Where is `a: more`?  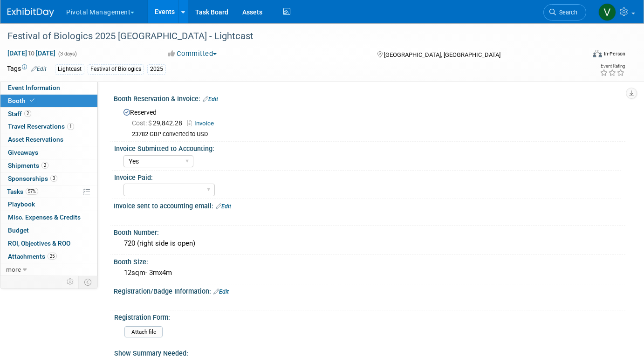
a: more is located at coordinates (49, 270).